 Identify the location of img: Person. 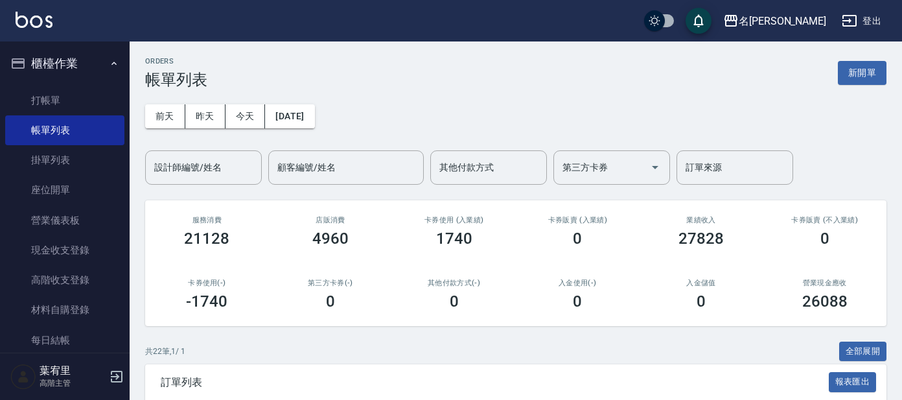
(23, 377).